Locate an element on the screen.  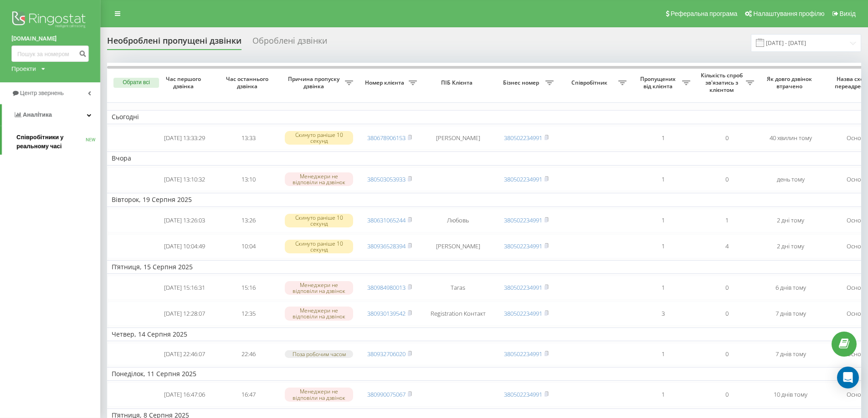
a: 380631065244 is located at coordinates (386, 220).